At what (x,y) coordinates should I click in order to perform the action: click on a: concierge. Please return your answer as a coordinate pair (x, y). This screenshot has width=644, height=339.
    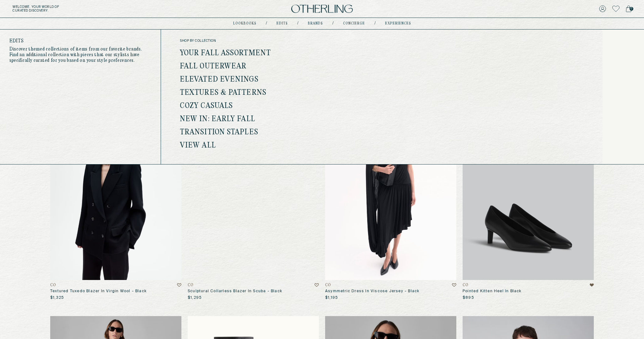
    Looking at the image, I should click on (354, 24).